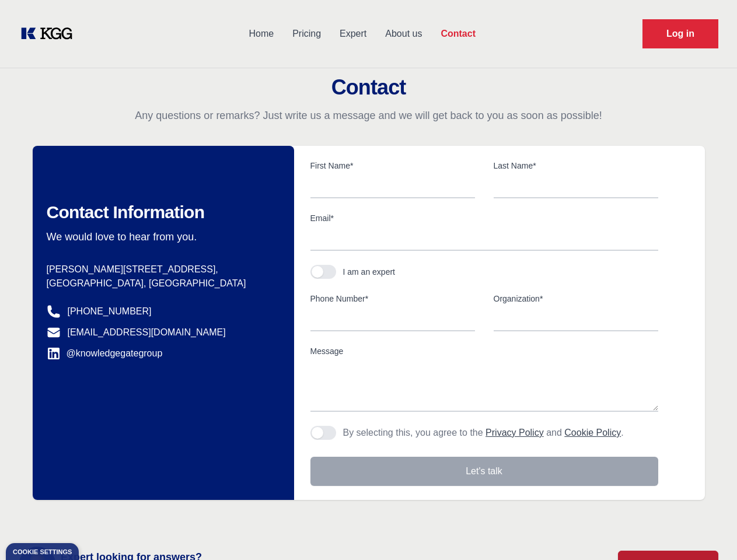  Describe the element at coordinates (50, 34) in the screenshot. I see `a: KOL Knowledge Platform: Talk to Key External Experts (KEE)` at that location.